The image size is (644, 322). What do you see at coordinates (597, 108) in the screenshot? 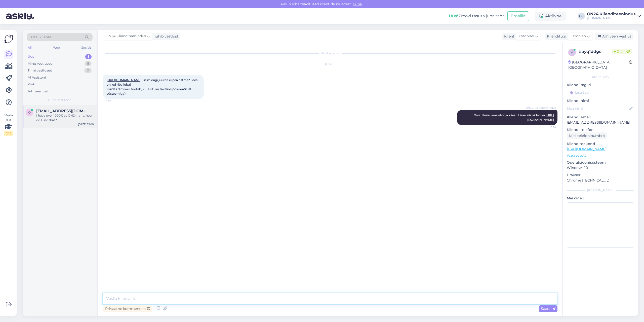
I see `input: Lisa nimi` at bounding box center [597, 108].